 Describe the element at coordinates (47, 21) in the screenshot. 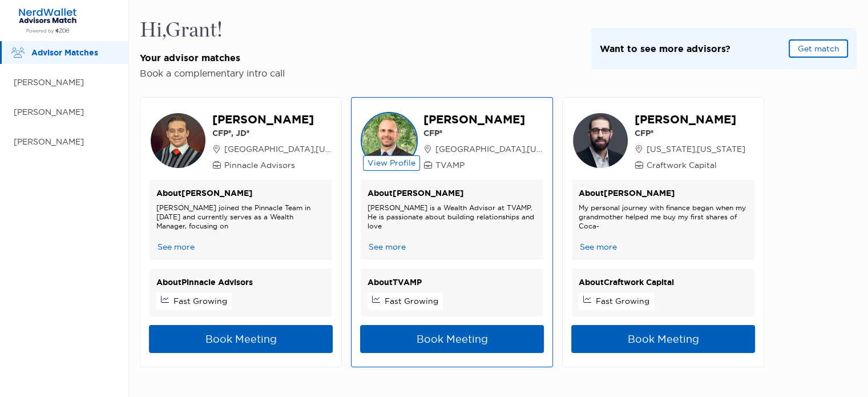

I see `img: Zoe Financial` at that location.